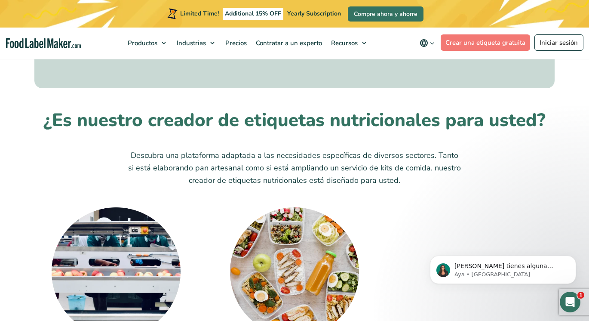  What do you see at coordinates (200, 13) in the screenshot?
I see `span: Limited Time!` at bounding box center [200, 13].